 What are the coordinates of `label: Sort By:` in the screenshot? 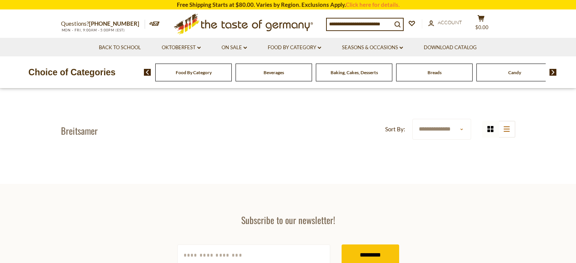 It's located at (395, 129).